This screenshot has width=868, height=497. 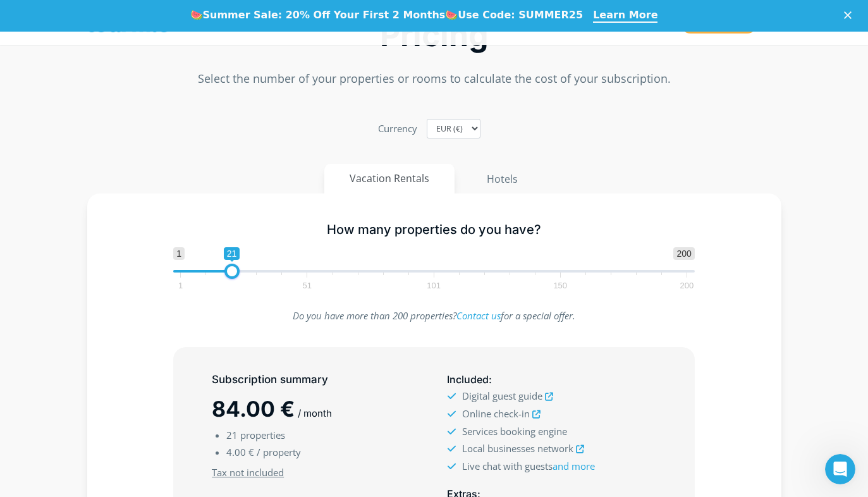 I want to click on span: / property, so click(x=279, y=452).